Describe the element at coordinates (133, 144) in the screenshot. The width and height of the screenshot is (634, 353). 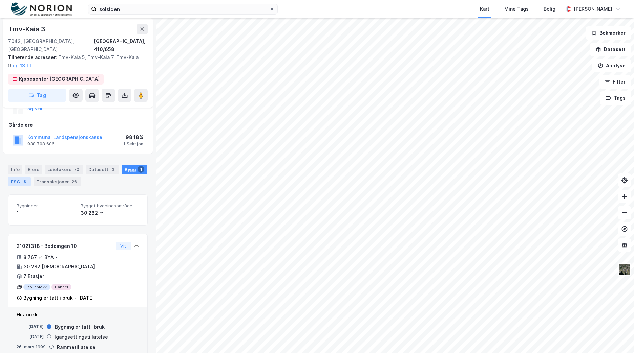
I see `div: 1 Seksjon` at that location.